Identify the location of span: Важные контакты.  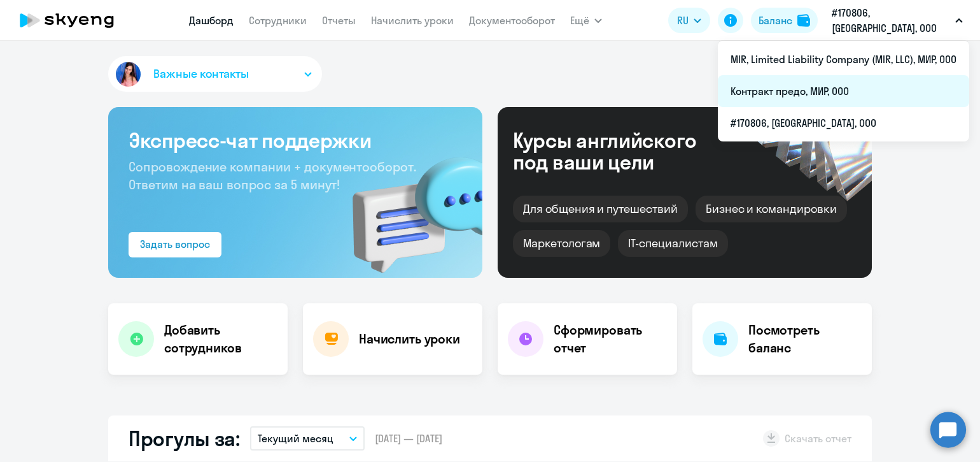
(201, 74).